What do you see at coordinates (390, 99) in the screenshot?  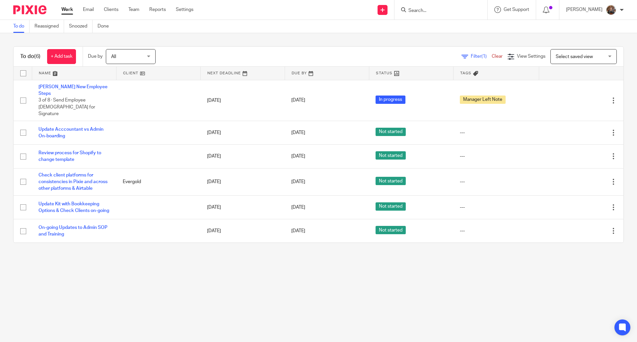 I see `span: In progress` at bounding box center [390, 99].